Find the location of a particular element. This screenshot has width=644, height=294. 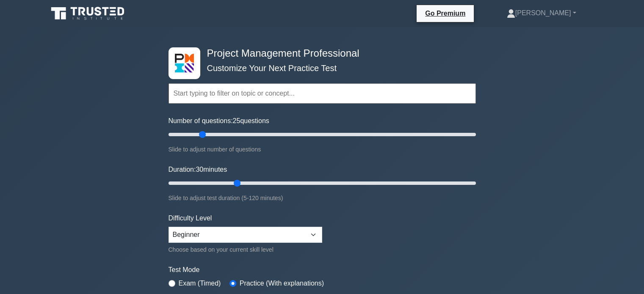

div: Choose based on your current skill level is located at coordinates (245, 249).